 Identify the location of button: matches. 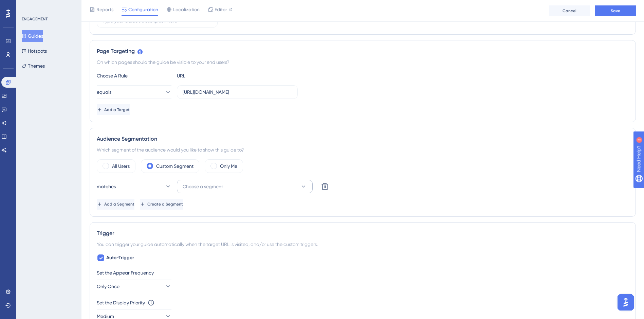
(134, 187).